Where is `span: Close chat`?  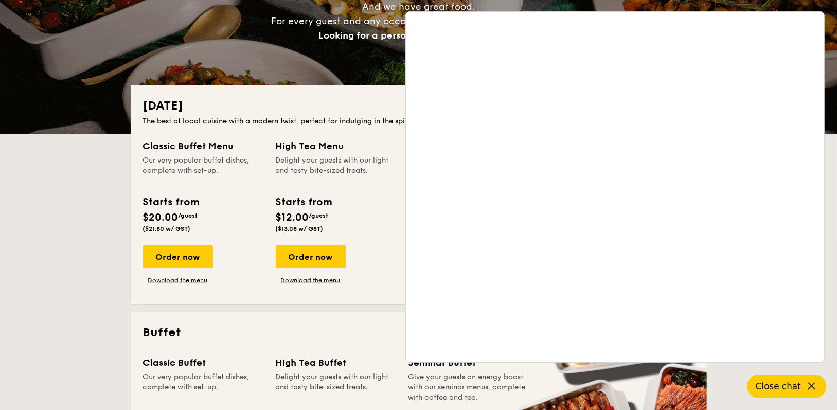 span: Close chat is located at coordinates (778, 386).